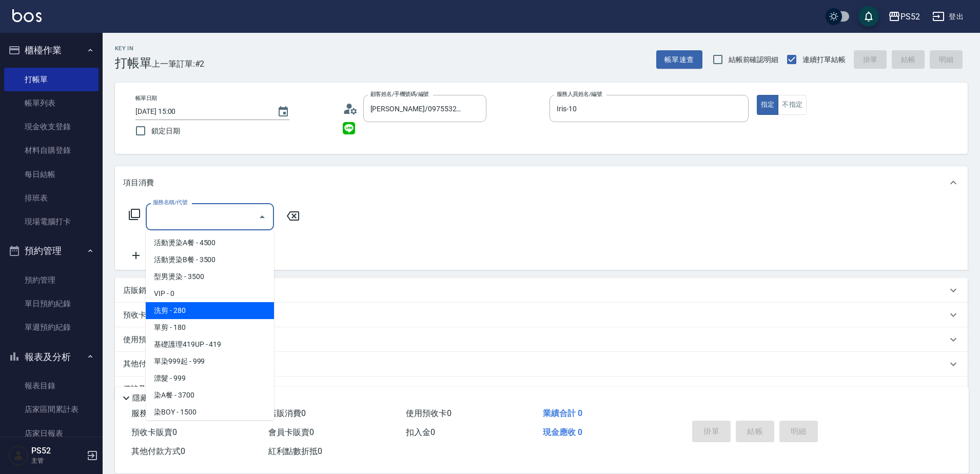  Describe the element at coordinates (400, 94) in the screenshot. I see `label: 顧客姓名/手機號碼/編號` at that location.